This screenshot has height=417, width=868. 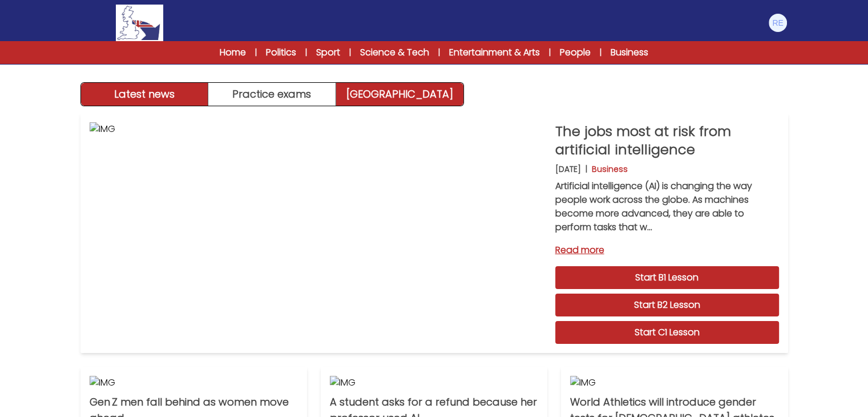 I want to click on p: The jobs most at risk from artificial intelligence, so click(x=667, y=140).